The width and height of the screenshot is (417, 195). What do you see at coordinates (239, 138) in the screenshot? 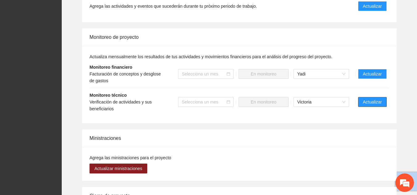
I see `div: Ministraciones` at bounding box center [239, 138].